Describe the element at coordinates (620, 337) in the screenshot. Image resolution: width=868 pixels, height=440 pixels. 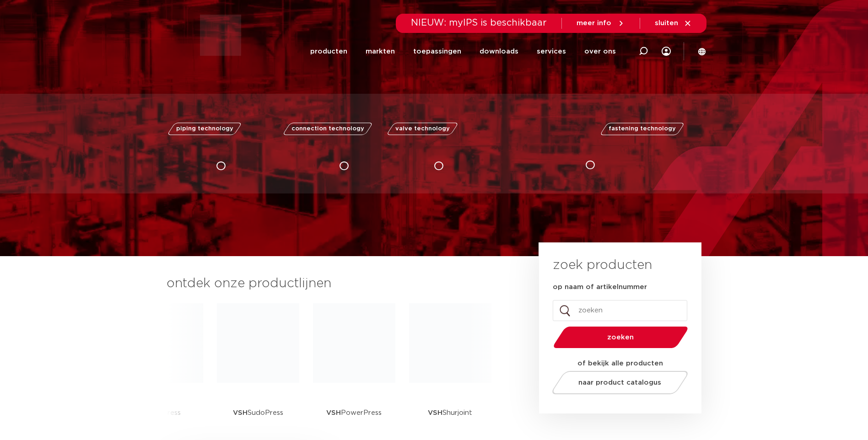
I see `span: zoeken` at that location.